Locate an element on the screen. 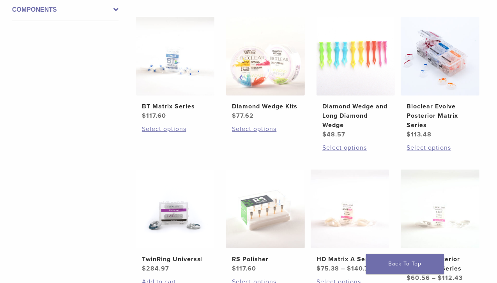 This screenshot has width=497, height=283. a: TwinRing UniversalTwinRing Universal $284.97 is located at coordinates (175, 222).